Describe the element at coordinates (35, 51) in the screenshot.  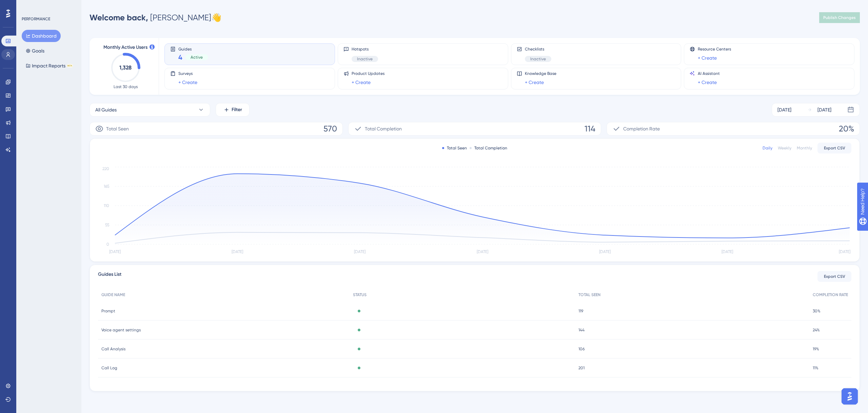
I see `button: Goals` at that location.